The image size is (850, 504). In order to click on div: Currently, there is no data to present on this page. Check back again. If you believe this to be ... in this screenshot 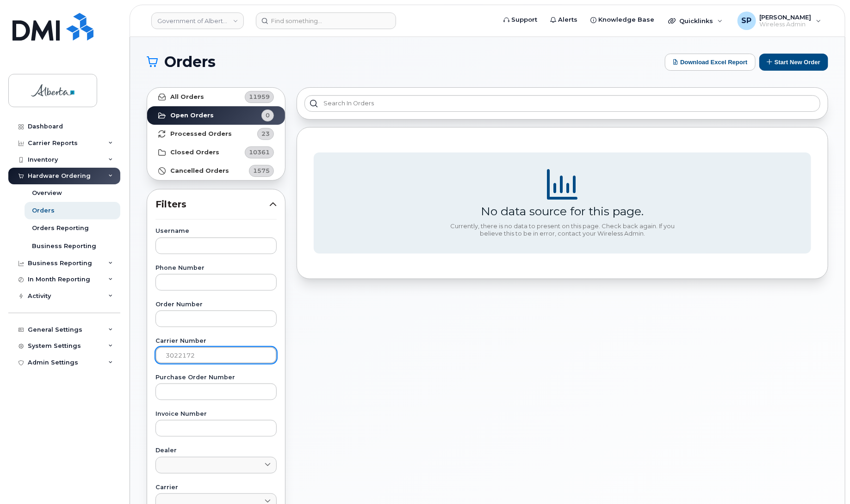, I will do `click(562, 230)`.